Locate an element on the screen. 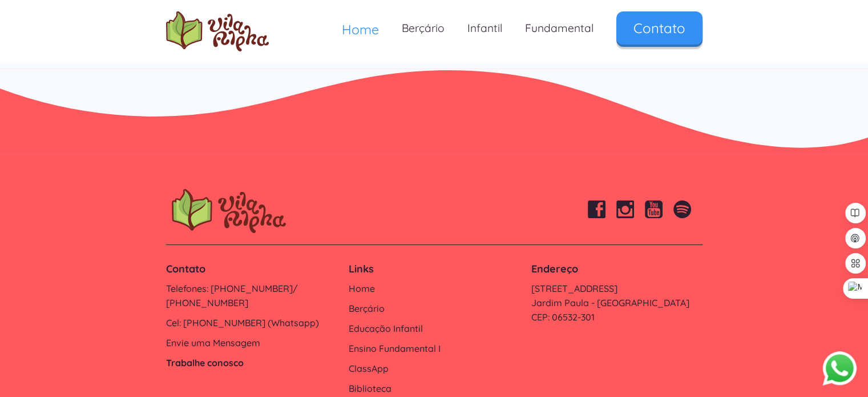 This screenshot has width=868, height=397. button: Abrir WhatsApp is located at coordinates (839, 368).